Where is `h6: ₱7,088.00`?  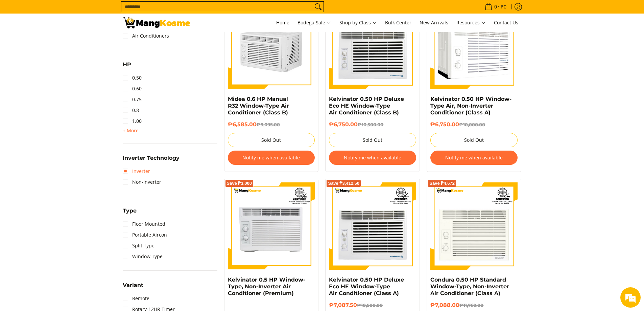
h6: ₱7,088.00 is located at coordinates (474, 305).